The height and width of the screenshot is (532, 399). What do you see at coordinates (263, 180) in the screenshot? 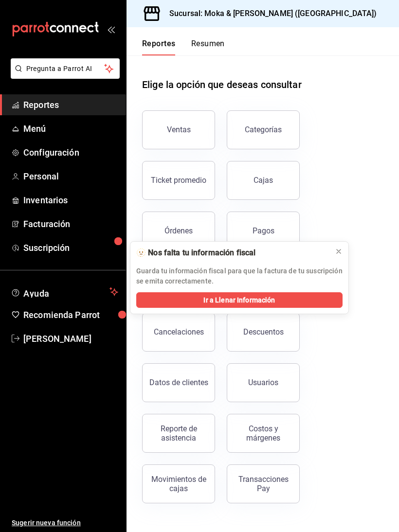
I see `div: Cajas` at bounding box center [263, 180].